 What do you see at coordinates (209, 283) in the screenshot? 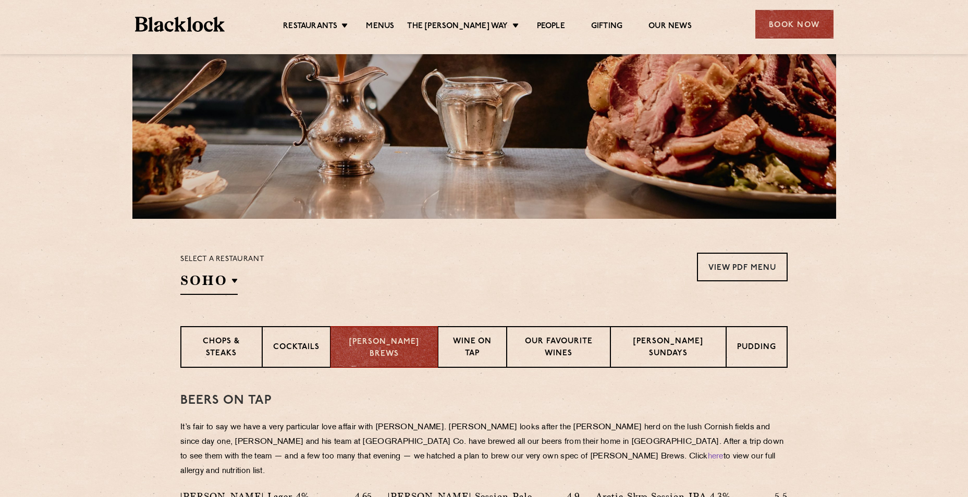
I see `h2: SOHO` at bounding box center [209, 283].